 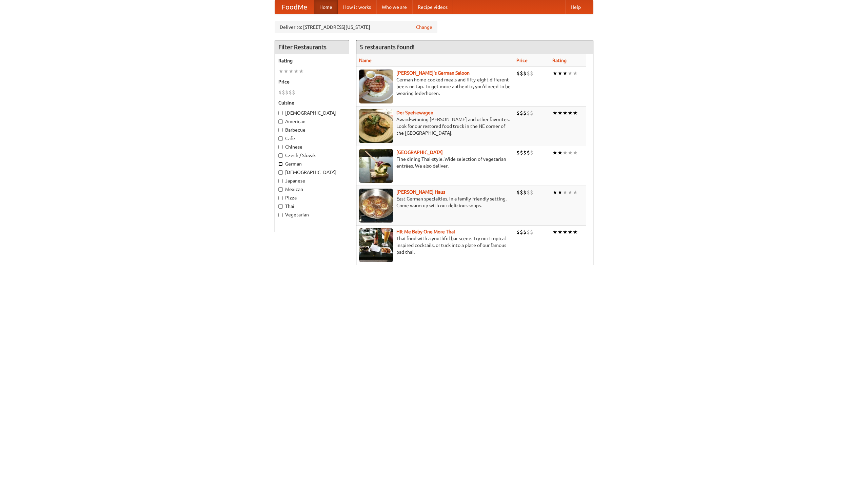 I want to click on p: Fine dining Thai-style. Wide selection of vegetarian entrées. We also deliver., so click(x=435, y=163).